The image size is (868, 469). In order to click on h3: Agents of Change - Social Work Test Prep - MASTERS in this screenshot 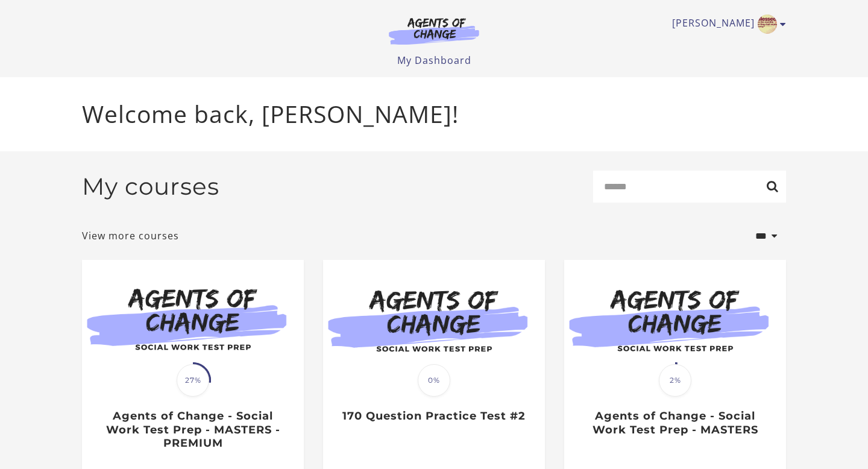, I will do `click(674, 422)`.